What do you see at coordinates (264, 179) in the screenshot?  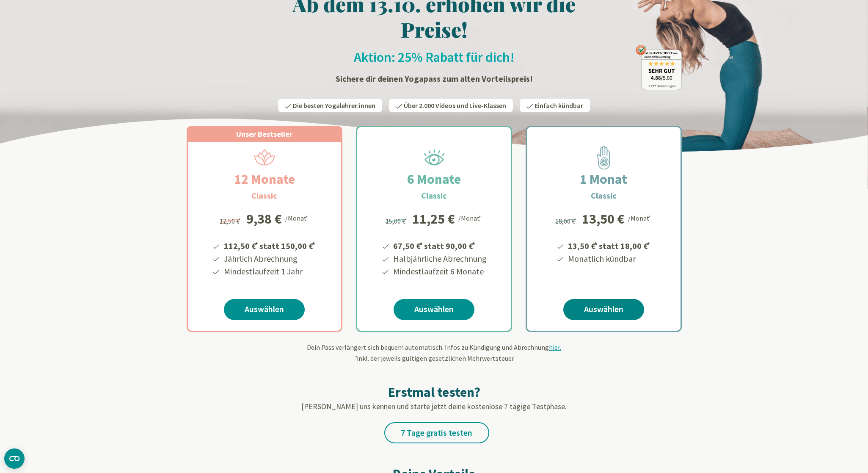 I see `h2: 12 Monate` at bounding box center [264, 179].